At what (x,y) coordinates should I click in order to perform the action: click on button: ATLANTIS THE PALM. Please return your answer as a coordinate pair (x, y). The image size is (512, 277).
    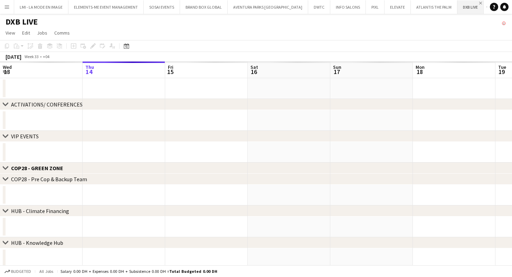
    Looking at the image, I should click on (434, 7).